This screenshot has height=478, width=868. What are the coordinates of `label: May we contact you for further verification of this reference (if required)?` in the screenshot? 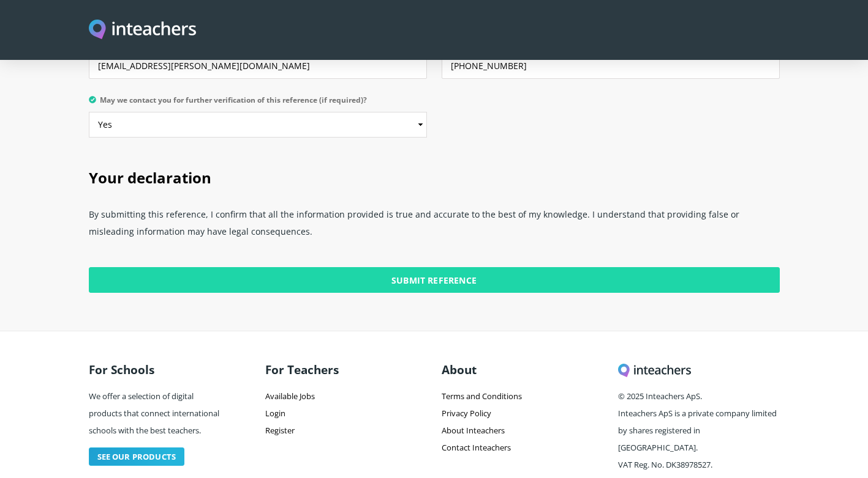 It's located at (258, 104).